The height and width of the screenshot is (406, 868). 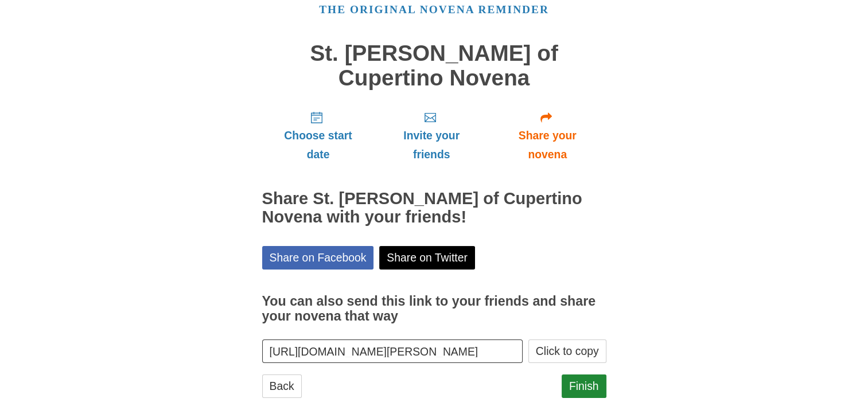 I want to click on a: The original novena reminder, so click(x=434, y=9).